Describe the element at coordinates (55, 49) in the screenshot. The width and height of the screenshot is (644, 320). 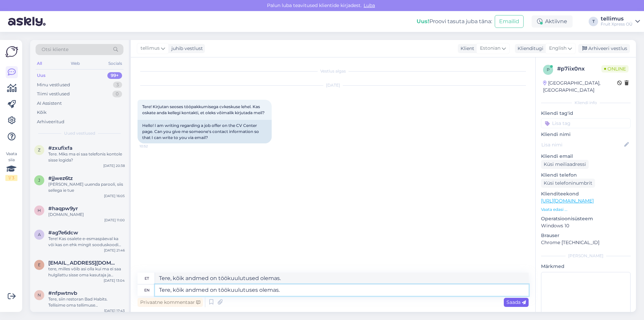
I see `span: Otsi kliente` at that location.